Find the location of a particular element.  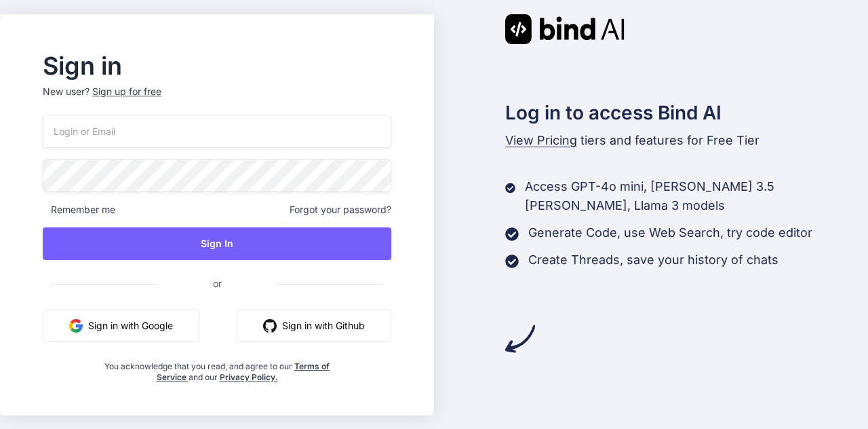

input: Login or Email is located at coordinates (217, 131).